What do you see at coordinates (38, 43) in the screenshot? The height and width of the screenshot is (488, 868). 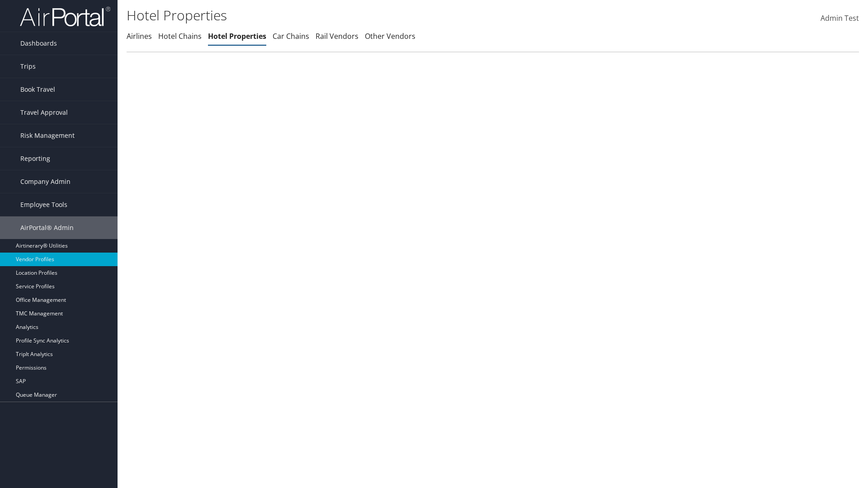 I see `span: Dashboards` at bounding box center [38, 43].